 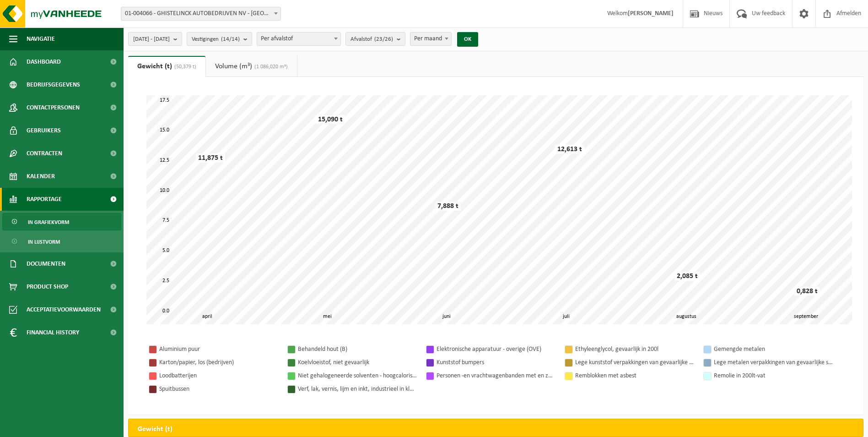 I want to click on span: Per maand, so click(x=431, y=39).